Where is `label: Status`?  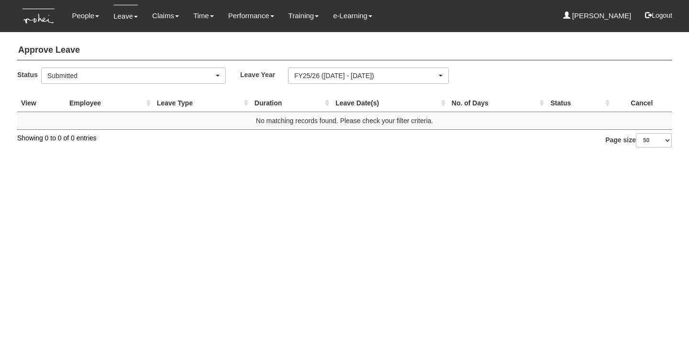 label: Status is located at coordinates (29, 74).